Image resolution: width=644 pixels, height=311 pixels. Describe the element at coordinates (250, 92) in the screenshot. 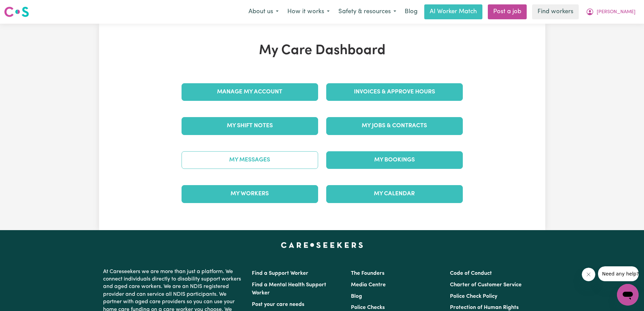

I see `a: Manage My Account` at that location.